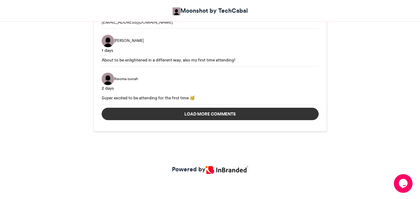 The height and width of the screenshot is (199, 420). What do you see at coordinates (210, 11) in the screenshot?
I see `a: Moonshot by TechCabal` at bounding box center [210, 11].